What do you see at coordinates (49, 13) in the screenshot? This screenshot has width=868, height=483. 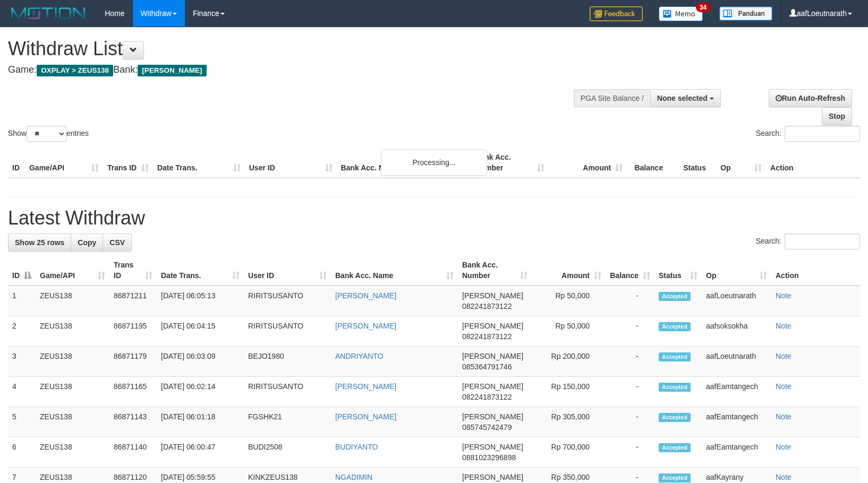 I see `img: MOTION_logo.png` at bounding box center [49, 13].